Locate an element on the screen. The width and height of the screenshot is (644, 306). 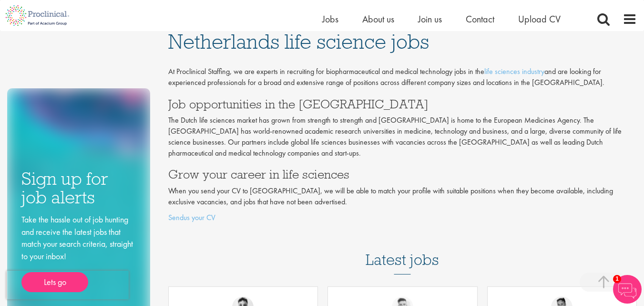
a: Contact is located at coordinates (480, 19).